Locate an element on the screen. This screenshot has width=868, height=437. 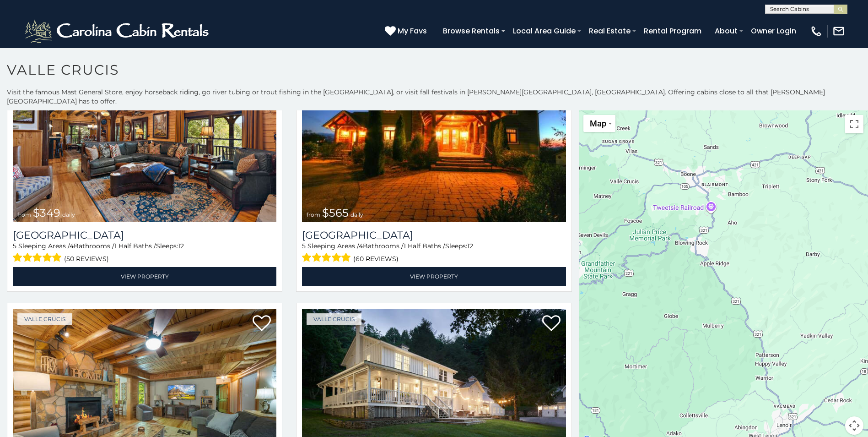
a: Wilderness Lodge from $565 daily is located at coordinates (434, 134).